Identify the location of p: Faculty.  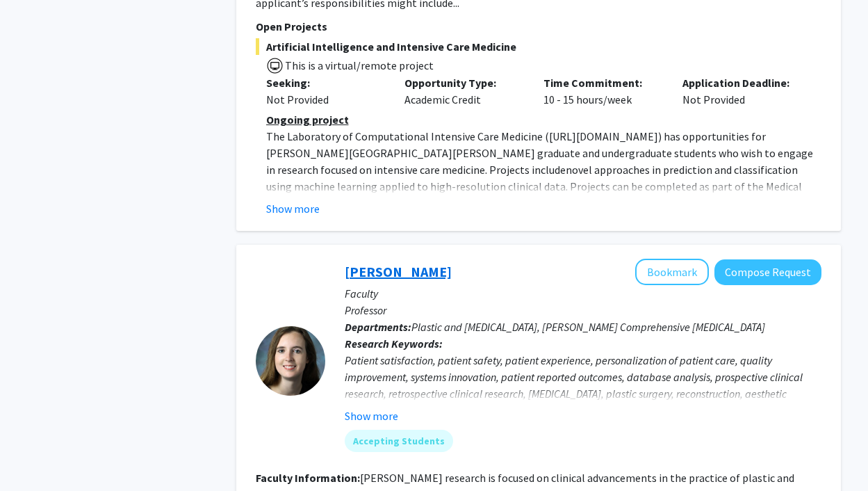
(584, 293).